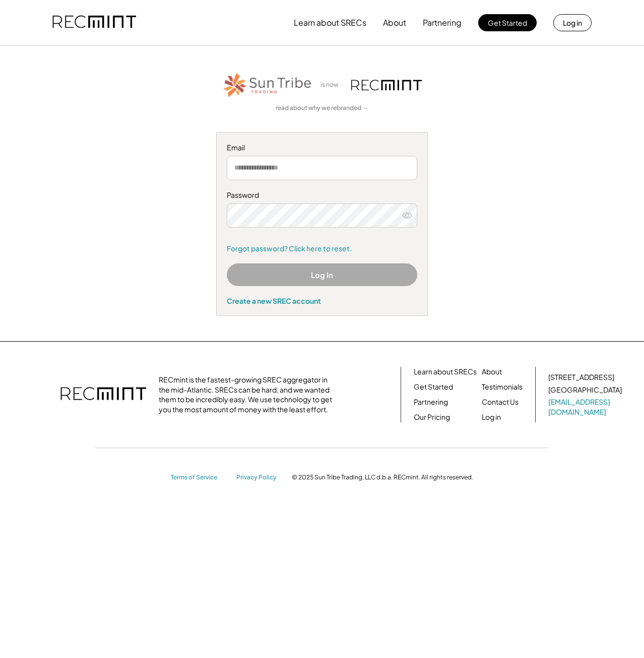 This screenshot has height=658, width=644. Describe the element at coordinates (259, 477) in the screenshot. I see `a: Privacy Policy` at that location.